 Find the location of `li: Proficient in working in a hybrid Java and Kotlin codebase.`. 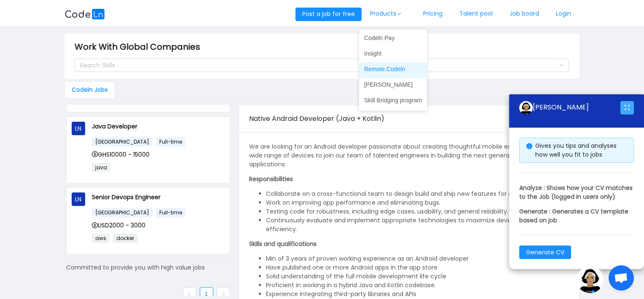

li: Proficient in working in a hybrid Java and Kotlin codebase. is located at coordinates (418, 285).